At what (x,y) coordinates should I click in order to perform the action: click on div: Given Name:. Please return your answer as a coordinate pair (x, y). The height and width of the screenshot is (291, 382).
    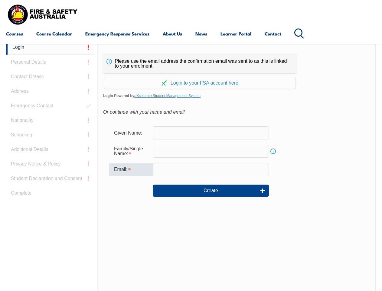
    Looking at the image, I should click on (131, 133).